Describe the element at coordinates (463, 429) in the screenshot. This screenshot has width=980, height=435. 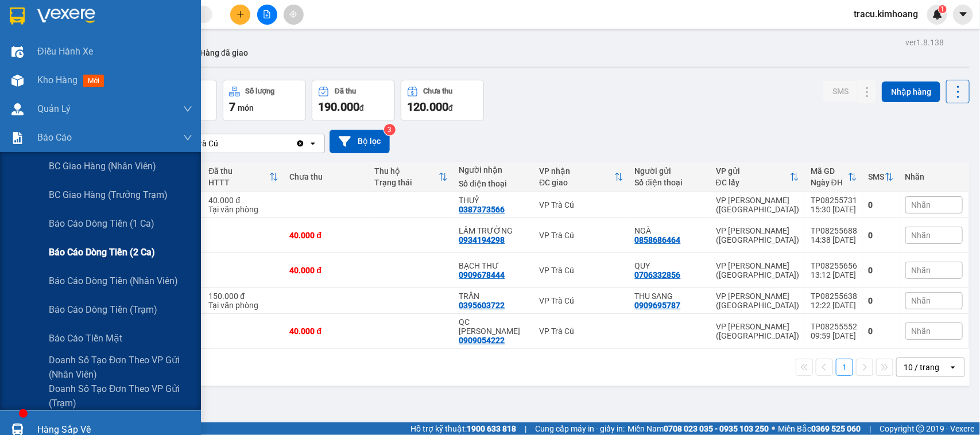
I see `span: Hỗ trợ kỹ thuật:` at that location.